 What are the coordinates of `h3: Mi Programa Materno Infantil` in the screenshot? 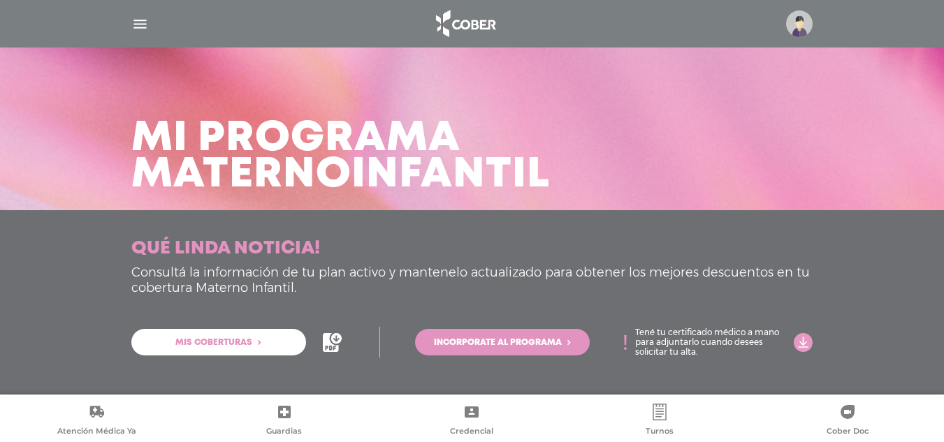 It's located at (340, 157).